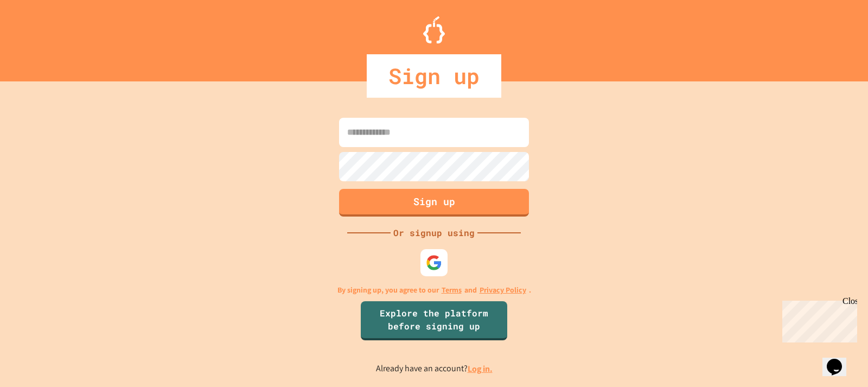 This screenshot has height=387, width=868. Describe the element at coordinates (434, 321) in the screenshot. I see `a: Explore the platform before signing up` at that location.